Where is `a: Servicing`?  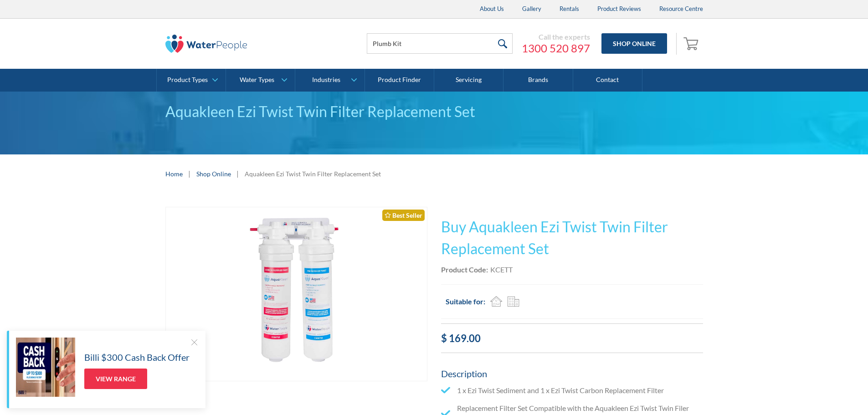
a: Servicing is located at coordinates (468, 80).